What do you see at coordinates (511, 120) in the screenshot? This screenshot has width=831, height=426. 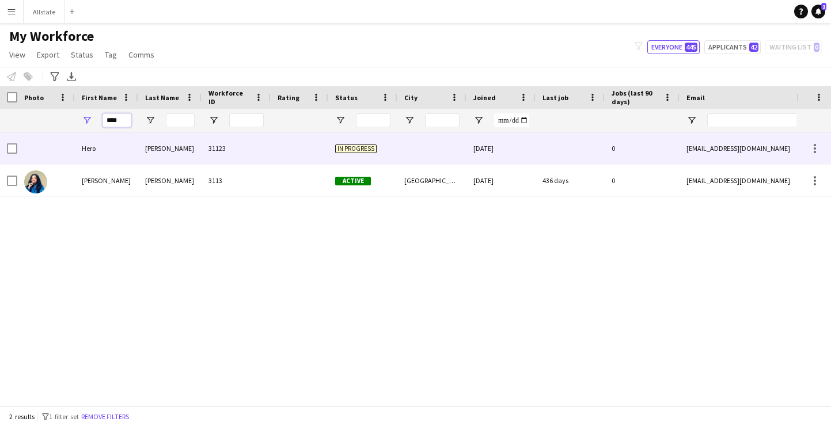 I see `input: Joined Filter Input` at bounding box center [511, 120].